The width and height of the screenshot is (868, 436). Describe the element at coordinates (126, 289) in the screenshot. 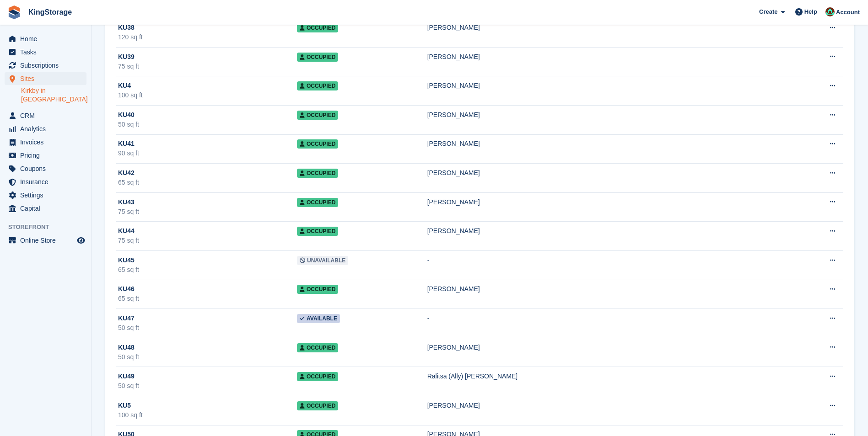

I see `span: KU46` at that location.